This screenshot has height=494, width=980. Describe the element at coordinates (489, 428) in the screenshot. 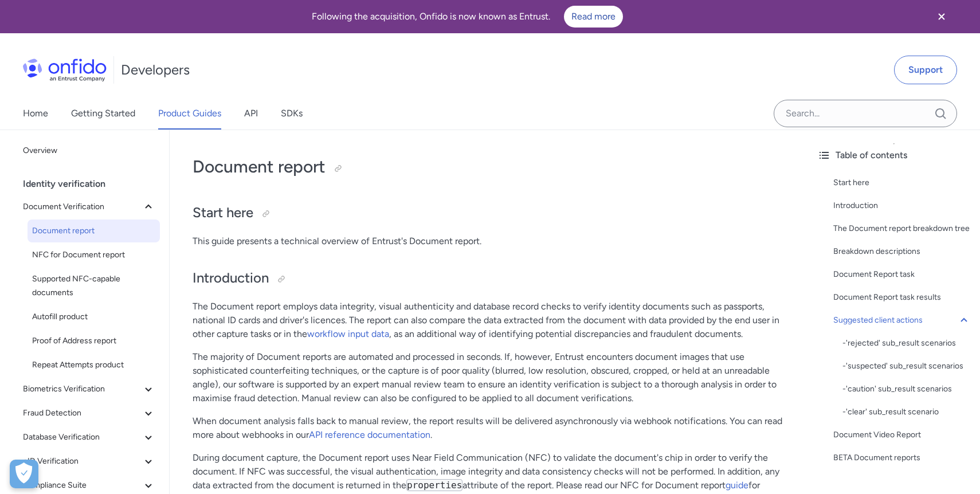

I see `p: When document analysis falls back to manual review, the report results will be delivered asynchro...` at that location.